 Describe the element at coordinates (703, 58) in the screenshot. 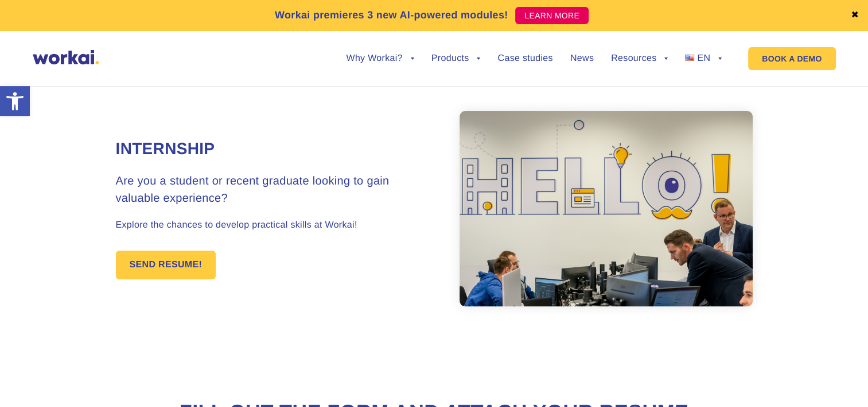

I see `span: EN` at that location.